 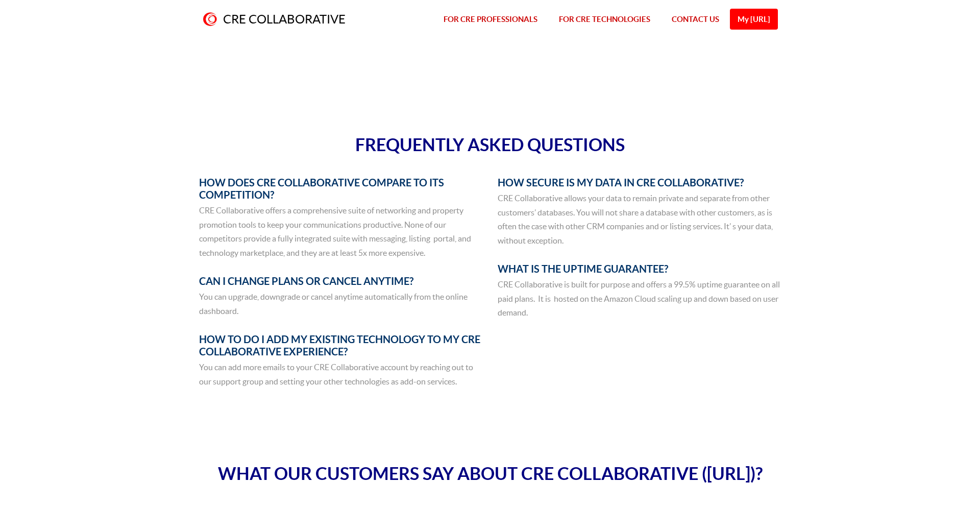 I want to click on span: CAN I CHANGE PLANS OR CANCEL ANYTIME?, so click(x=306, y=281).